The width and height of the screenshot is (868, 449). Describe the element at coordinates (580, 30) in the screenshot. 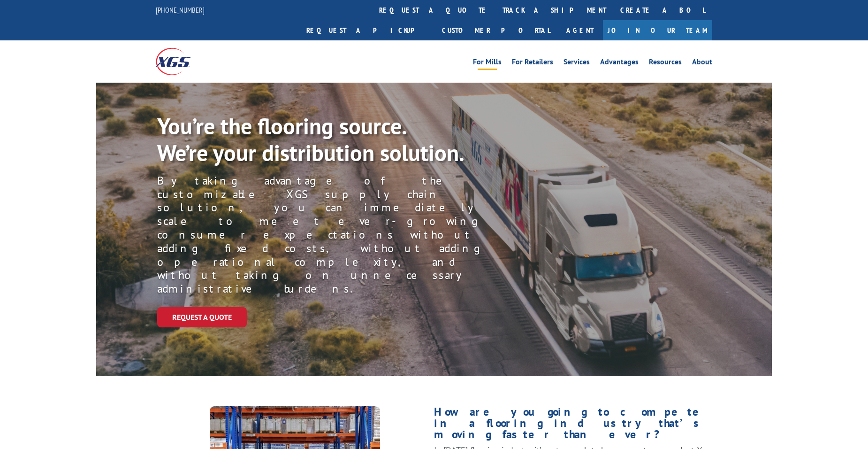

I see `a: Agent` at that location.